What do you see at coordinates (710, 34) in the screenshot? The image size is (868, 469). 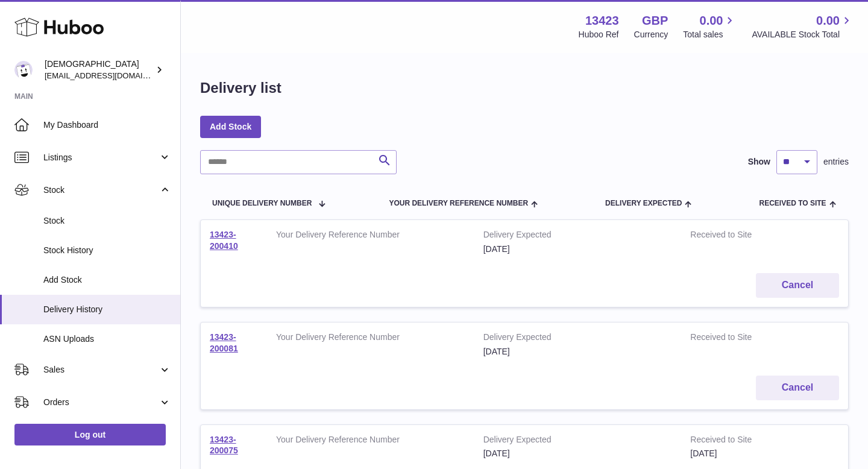 I see `span: Total sales` at bounding box center [710, 34].